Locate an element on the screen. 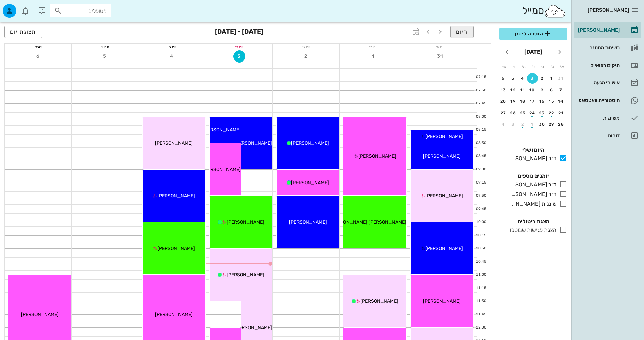 The image size is (644, 340). span: 31 is located at coordinates (440, 56).